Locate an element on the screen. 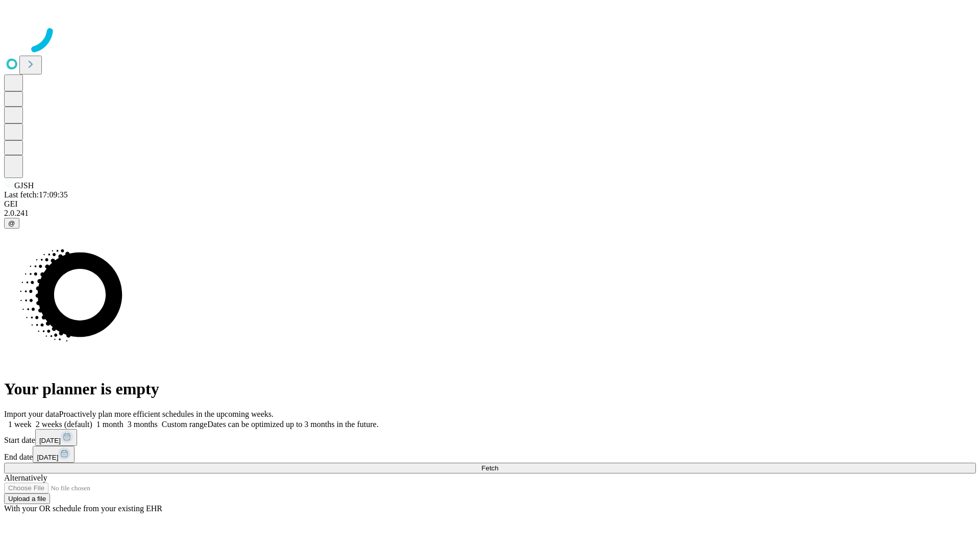 The height and width of the screenshot is (551, 980). div: Start date is located at coordinates (490, 438).